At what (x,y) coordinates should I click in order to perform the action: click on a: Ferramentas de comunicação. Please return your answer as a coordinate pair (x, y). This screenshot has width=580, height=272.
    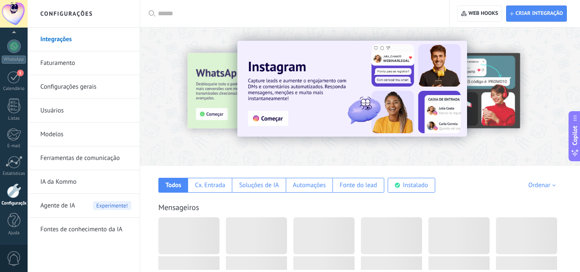
    Looking at the image, I should click on (86, 158).